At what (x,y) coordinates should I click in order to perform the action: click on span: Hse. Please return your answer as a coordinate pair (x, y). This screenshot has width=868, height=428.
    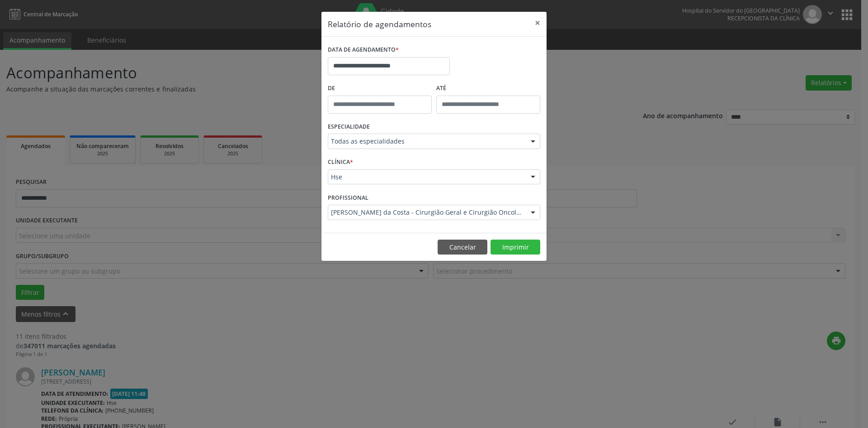
    Looking at the image, I should click on (427, 177).